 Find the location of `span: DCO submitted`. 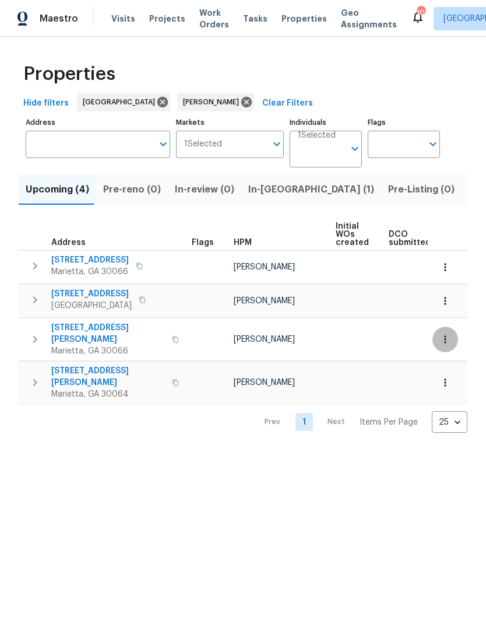

span: DCO submitted is located at coordinates (410, 238).